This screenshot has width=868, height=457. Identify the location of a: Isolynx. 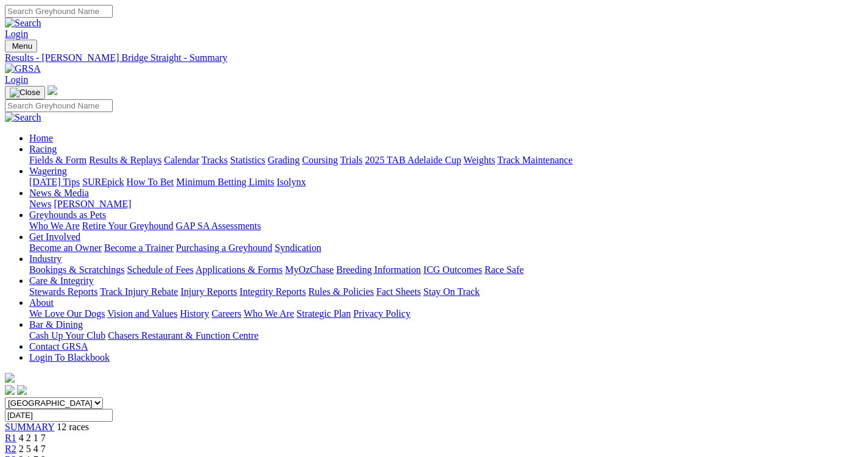
(291, 181).